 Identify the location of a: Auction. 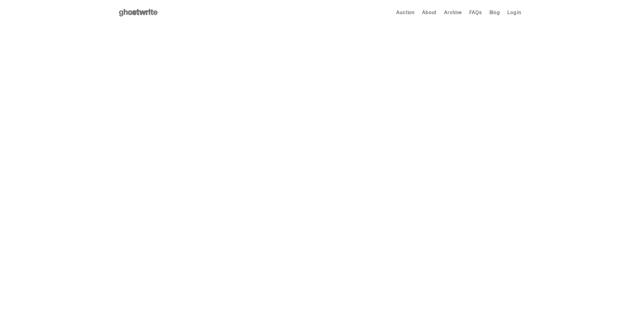
(406, 13).